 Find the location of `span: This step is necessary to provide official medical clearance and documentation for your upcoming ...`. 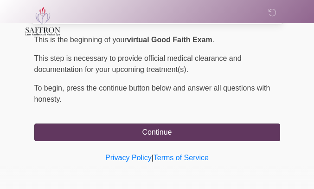

span: This step is necessary to provide official medical clearance and documentation for your upcoming ... is located at coordinates (138, 64).